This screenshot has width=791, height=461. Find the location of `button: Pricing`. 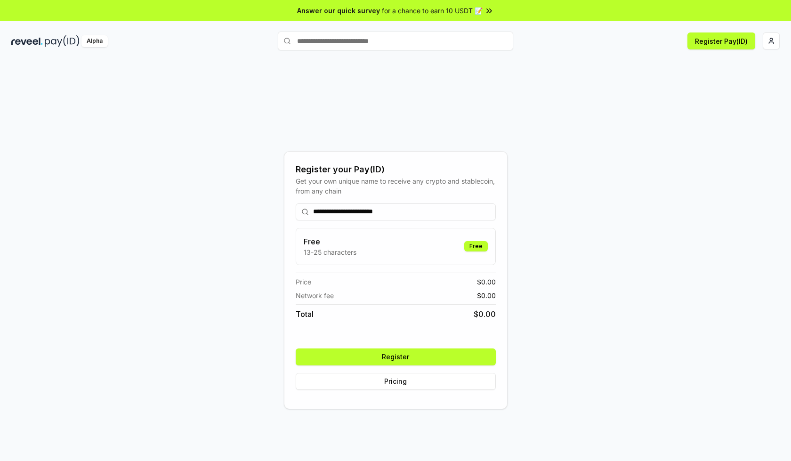

button: Pricing is located at coordinates (396, 381).